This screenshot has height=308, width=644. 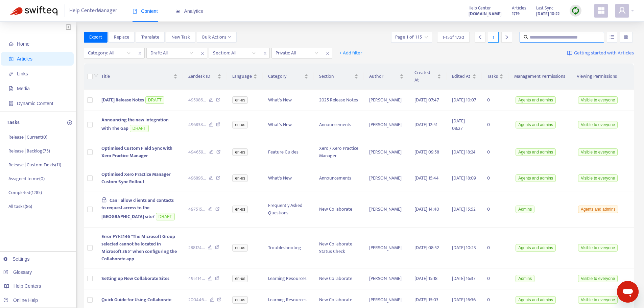 What do you see at coordinates (229, 37) in the screenshot?
I see `span: down` at bounding box center [229, 37].